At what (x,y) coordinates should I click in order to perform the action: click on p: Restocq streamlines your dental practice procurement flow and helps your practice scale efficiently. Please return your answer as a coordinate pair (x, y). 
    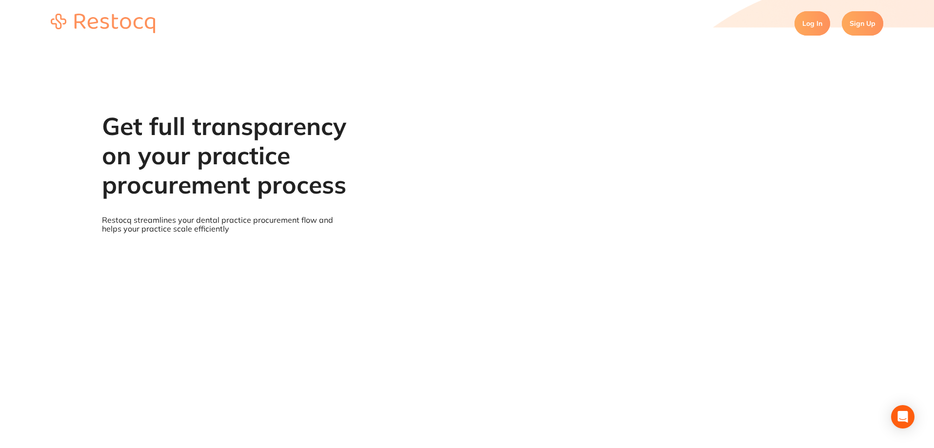
    Looking at the image, I should click on (225, 224).